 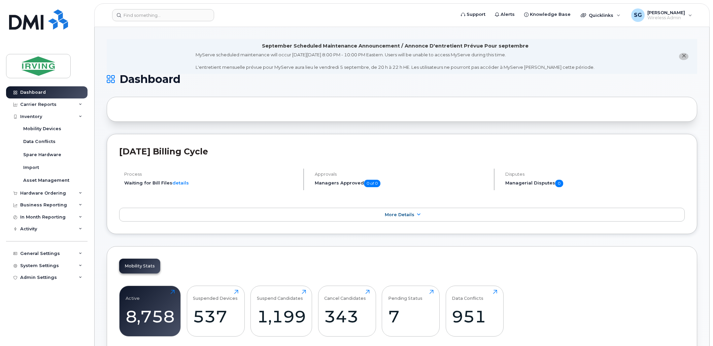 I want to click on div: Cancel Candidates, so click(x=345, y=295).